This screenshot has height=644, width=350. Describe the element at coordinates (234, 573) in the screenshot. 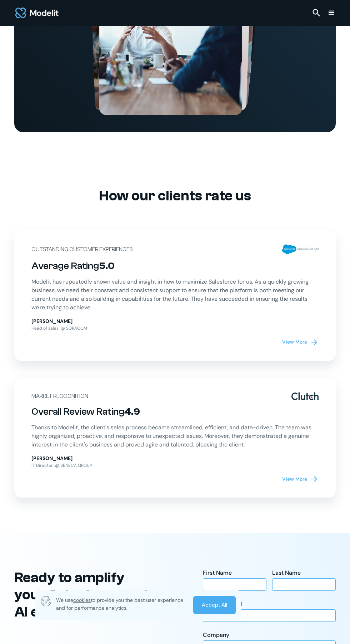

I see `div: First Name` at that location.